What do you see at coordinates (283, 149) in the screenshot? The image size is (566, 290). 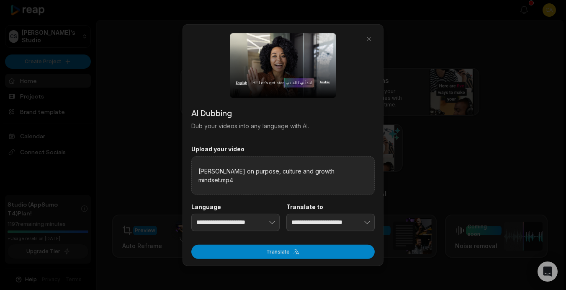 I see `label: Upload your video` at bounding box center [283, 149].